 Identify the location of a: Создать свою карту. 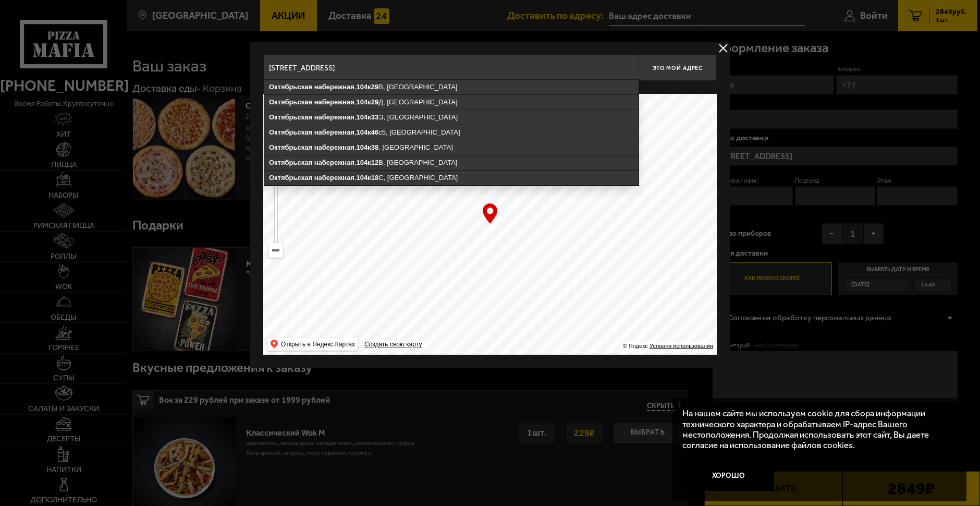
(393, 344).